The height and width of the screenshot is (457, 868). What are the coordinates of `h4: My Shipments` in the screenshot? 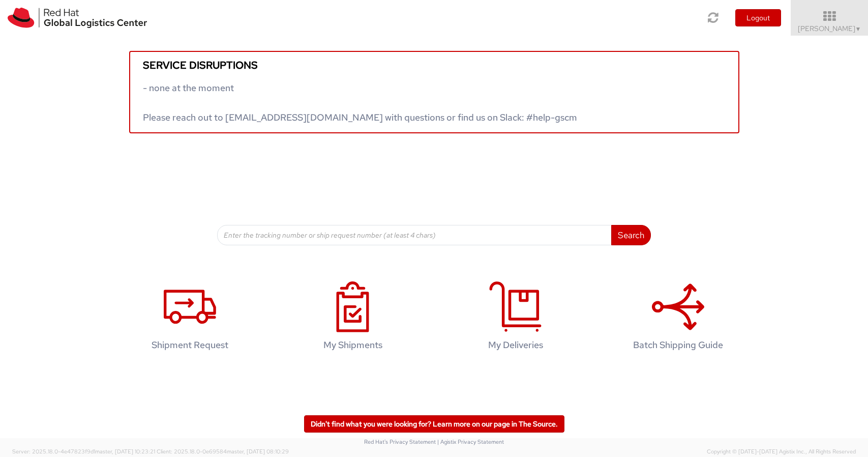 It's located at (353, 345).